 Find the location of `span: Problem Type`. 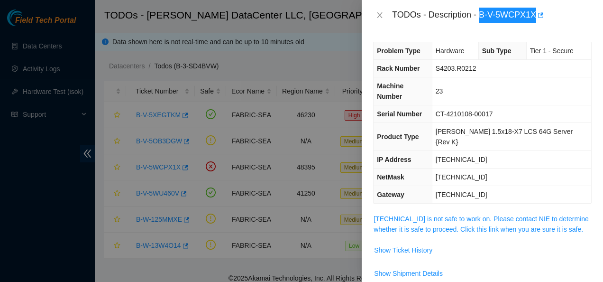

span: Problem Type is located at coordinates (399, 51).